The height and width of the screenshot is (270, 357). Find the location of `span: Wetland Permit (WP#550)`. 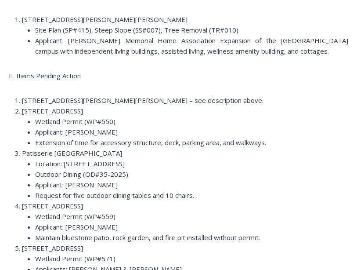

span: Wetland Permit (WP#550) is located at coordinates (75, 122).